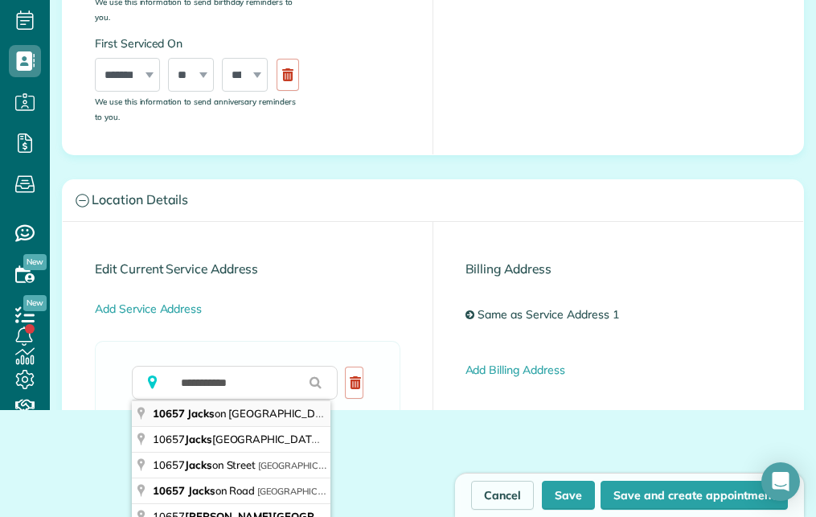 This screenshot has width=816, height=517. I want to click on sub: We use this information to send anniversary reminders to you., so click(195, 108).